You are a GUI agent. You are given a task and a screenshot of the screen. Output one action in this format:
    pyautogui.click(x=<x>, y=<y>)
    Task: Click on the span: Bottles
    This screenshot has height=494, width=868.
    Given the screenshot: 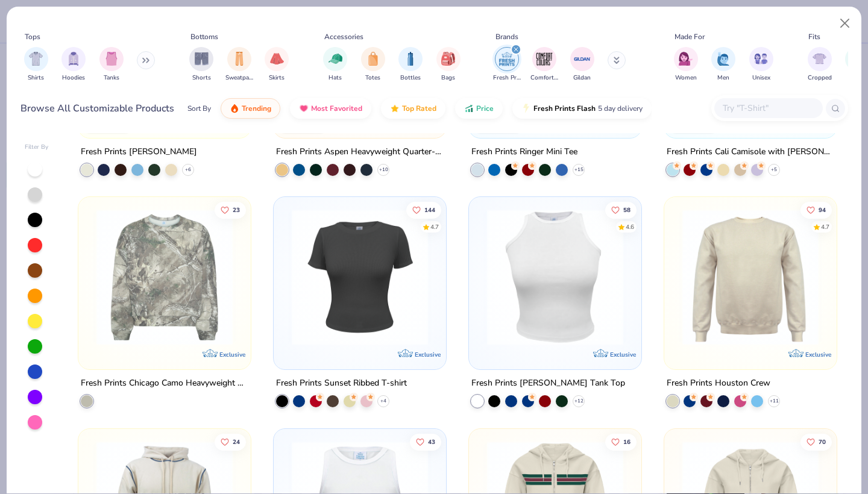 What is the action you would take?
    pyautogui.click(x=410, y=78)
    